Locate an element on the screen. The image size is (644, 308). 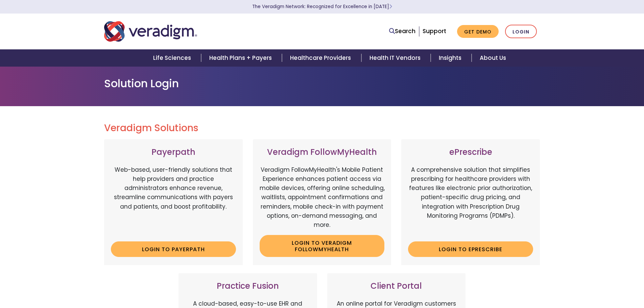
a: Healthcare Providers is located at coordinates (322, 58).